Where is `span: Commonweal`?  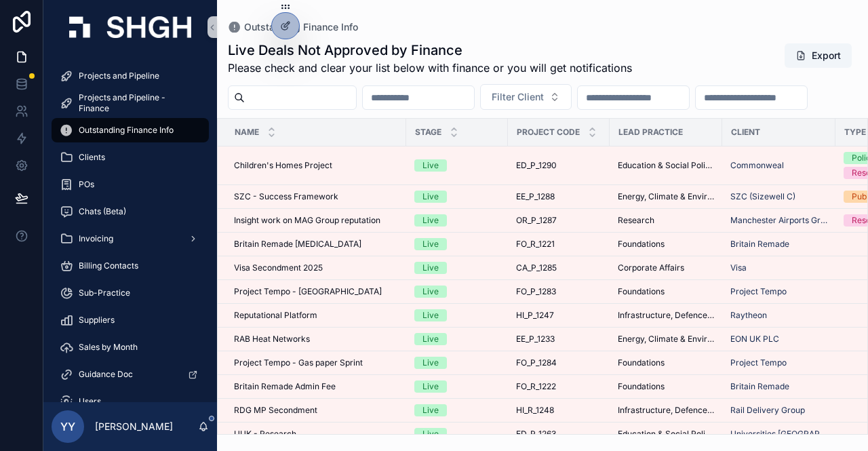 span: Commonweal is located at coordinates (756, 165).